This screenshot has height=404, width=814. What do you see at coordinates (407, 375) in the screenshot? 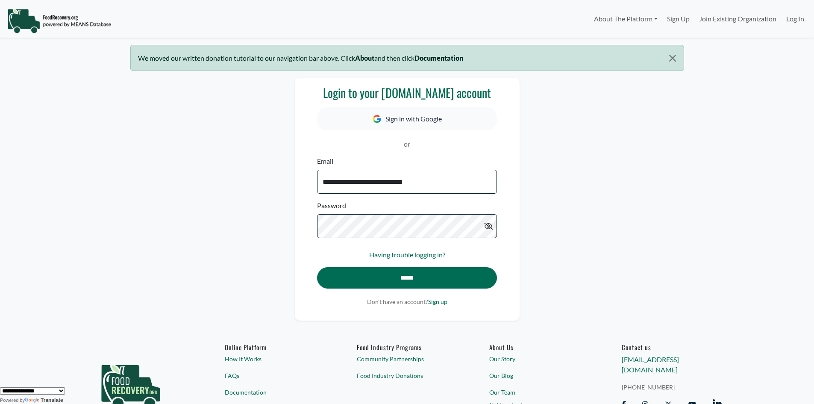
I see `a: Food Industry Donations` at bounding box center [407, 375].